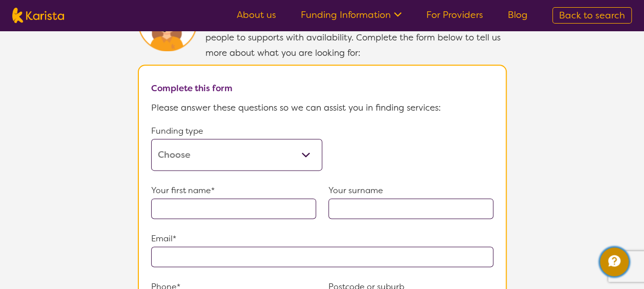 The image size is (644, 289). I want to click on a: Funding Information, so click(351, 15).